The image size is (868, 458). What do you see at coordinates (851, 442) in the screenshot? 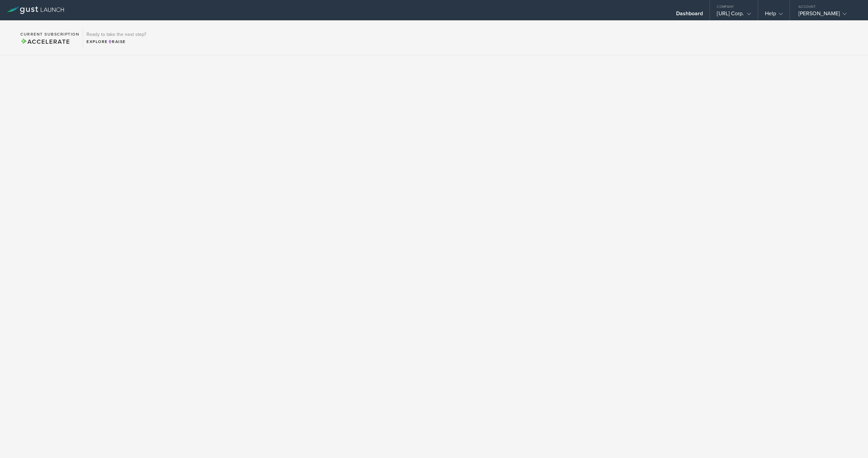
I see `div: Chat Widget` at bounding box center [851, 442].